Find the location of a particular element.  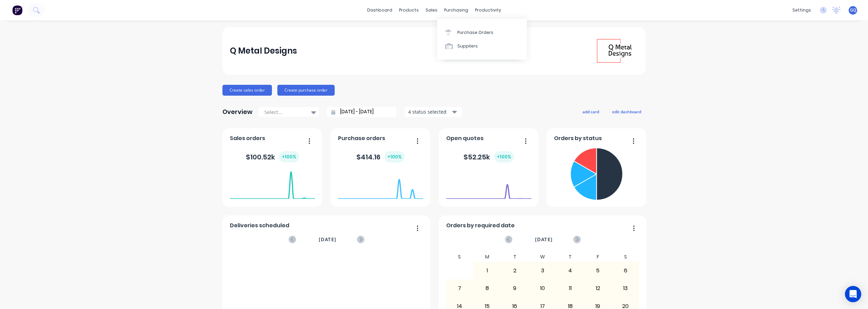

div: 3 is located at coordinates (542, 270).